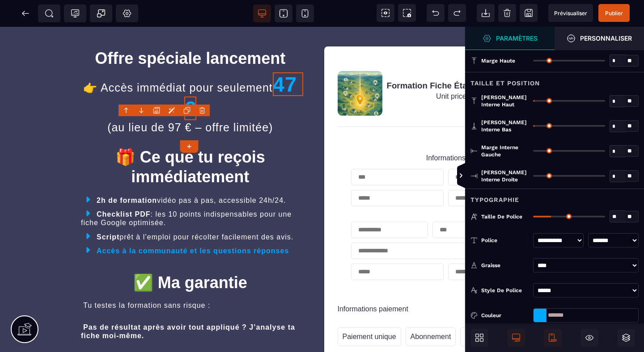  Describe the element at coordinates (498, 61) in the screenshot. I see `span: Marge haute` at that location.